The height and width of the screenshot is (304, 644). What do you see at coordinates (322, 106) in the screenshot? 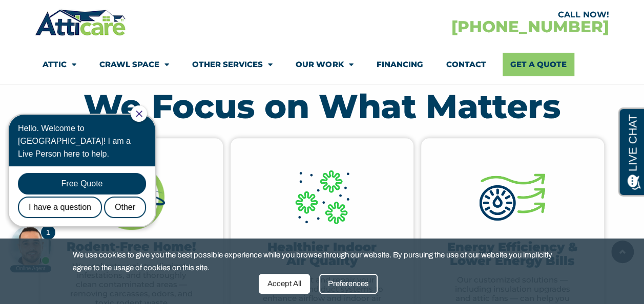
I see `h2: We Focus on What Matters` at bounding box center [322, 106].